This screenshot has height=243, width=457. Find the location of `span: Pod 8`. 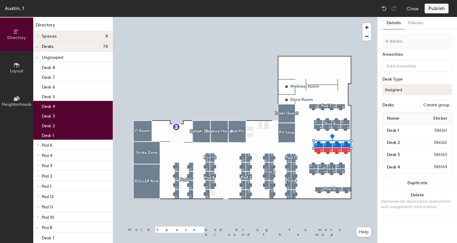

span: Pod 8 is located at coordinates (47, 227).